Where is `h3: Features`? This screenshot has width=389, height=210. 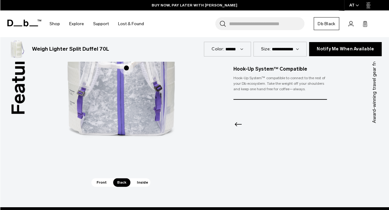 h3: Features is located at coordinates (18, 76).